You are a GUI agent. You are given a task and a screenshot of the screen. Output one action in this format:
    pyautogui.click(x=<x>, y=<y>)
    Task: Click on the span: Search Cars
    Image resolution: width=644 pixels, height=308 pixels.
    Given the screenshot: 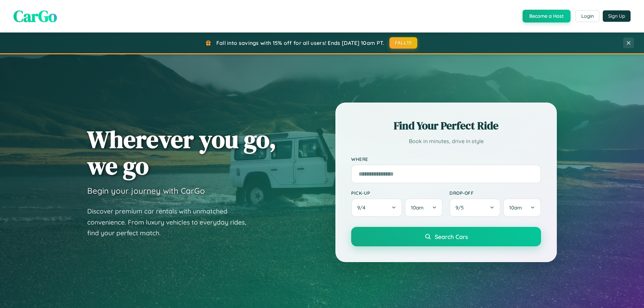 What is the action you would take?
    pyautogui.click(x=451, y=236)
    